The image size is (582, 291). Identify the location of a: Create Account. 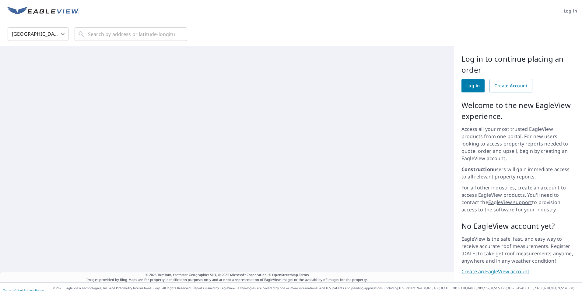
(511, 86).